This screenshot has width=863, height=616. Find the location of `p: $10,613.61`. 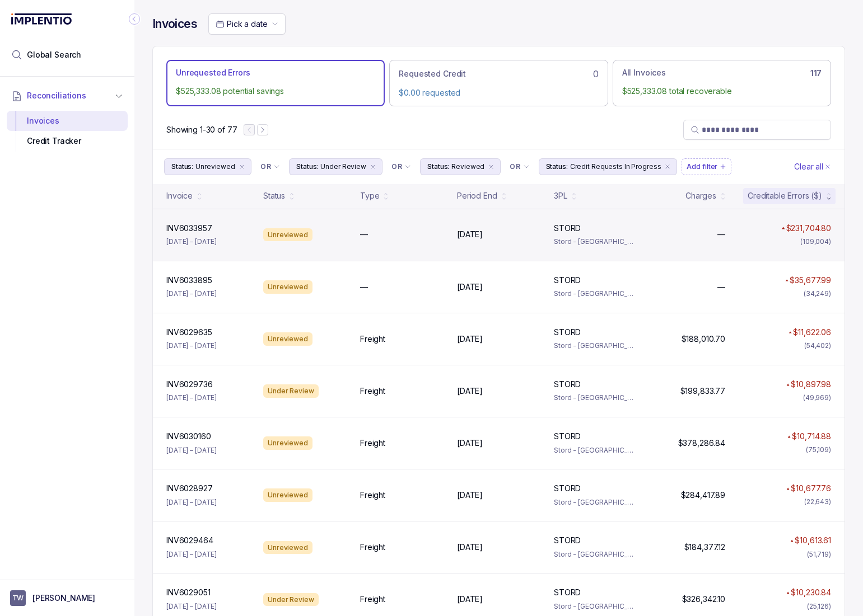

p: $10,613.61 is located at coordinates (812, 541).